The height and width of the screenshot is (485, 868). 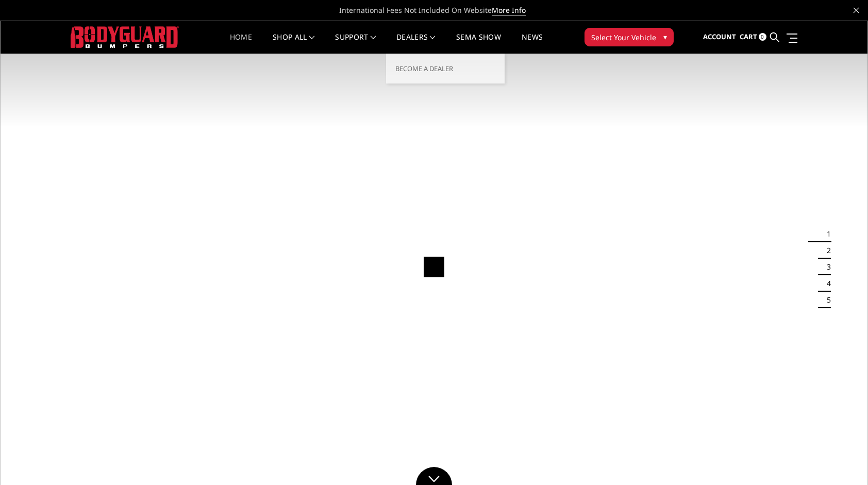 What do you see at coordinates (749, 37) in the screenshot?
I see `span: Cart` at bounding box center [749, 37].